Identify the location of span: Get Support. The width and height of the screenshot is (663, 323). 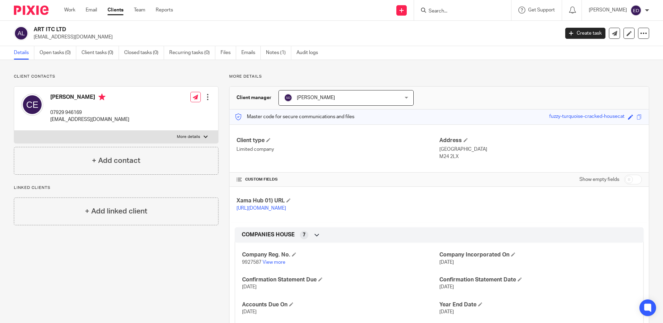
(541, 10).